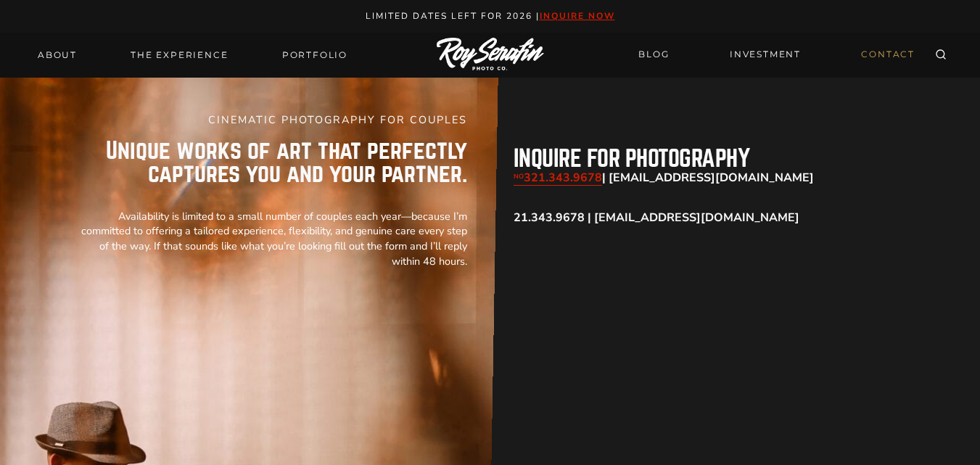 This screenshot has width=980, height=465. What do you see at coordinates (29, 44) in the screenshot?
I see `img: website_grey.svg` at bounding box center [29, 44].